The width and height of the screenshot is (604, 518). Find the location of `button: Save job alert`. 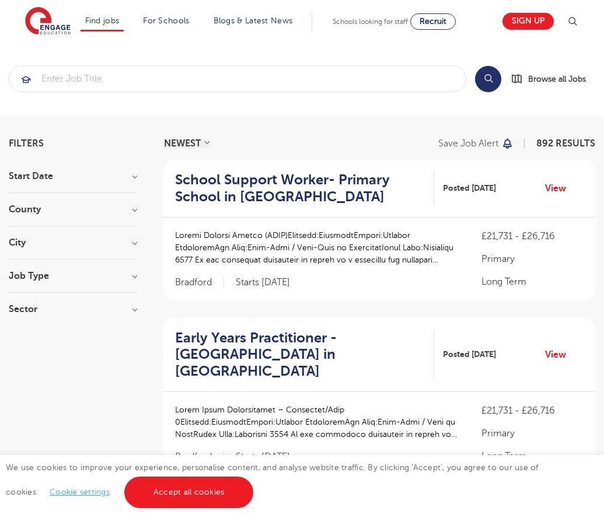

button: Save job alert is located at coordinates (476, 144).